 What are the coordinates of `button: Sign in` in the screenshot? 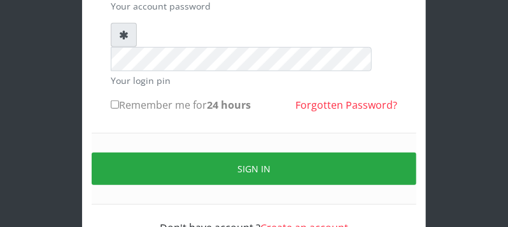 It's located at (254, 169).